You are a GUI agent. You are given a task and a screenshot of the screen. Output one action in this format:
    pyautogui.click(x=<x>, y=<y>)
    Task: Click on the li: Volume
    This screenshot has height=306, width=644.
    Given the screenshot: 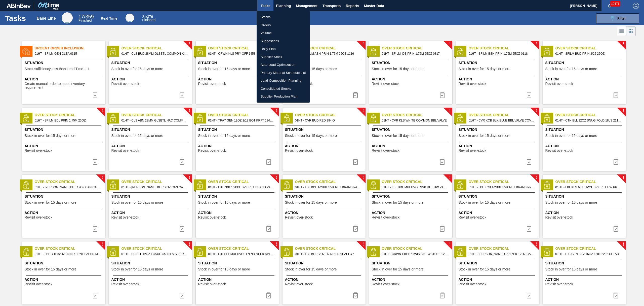 What is the action you would take?
    pyautogui.click(x=283, y=33)
    